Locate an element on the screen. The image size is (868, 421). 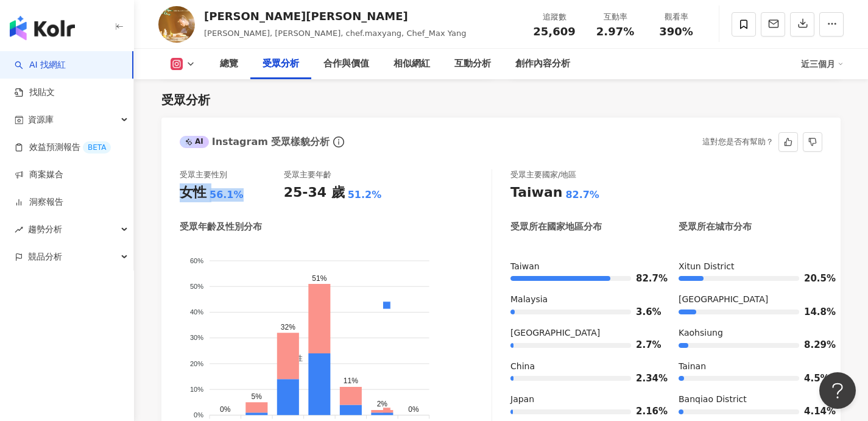
span: 2.7% is located at coordinates (645, 345).